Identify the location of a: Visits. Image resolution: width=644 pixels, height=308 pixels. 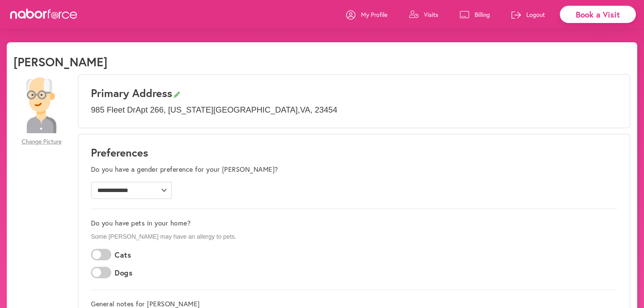
(424, 14).